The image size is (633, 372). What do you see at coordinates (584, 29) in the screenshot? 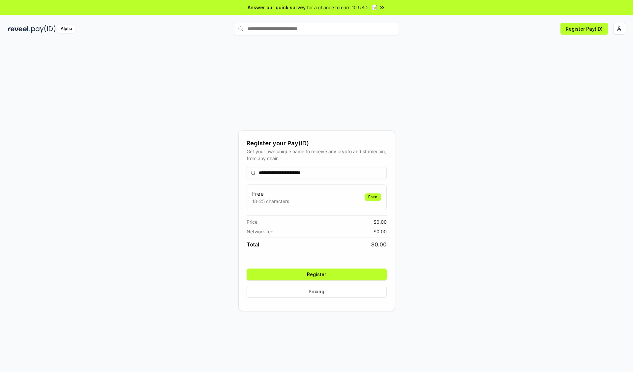
I see `button: Register Pay(ID)` at bounding box center [584, 29].